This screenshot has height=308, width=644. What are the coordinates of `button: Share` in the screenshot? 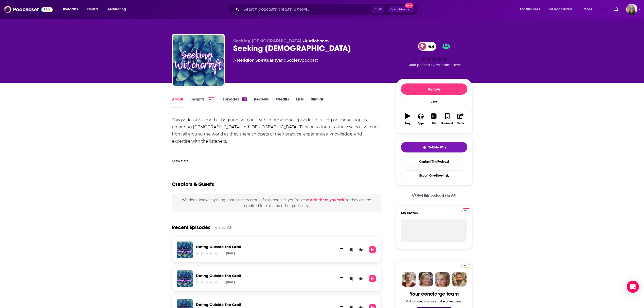 It's located at (461, 119).